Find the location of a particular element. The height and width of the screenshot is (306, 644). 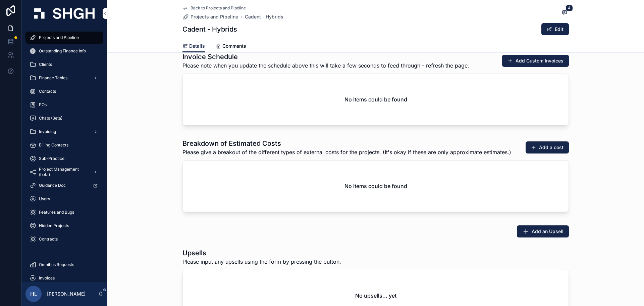

a: Add a cost is located at coordinates (547, 148).